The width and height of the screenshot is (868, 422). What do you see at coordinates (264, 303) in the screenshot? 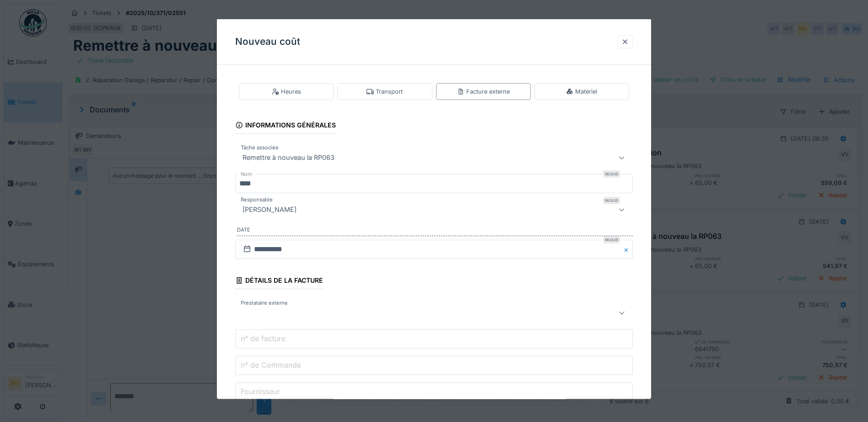
I see `label: Prestataire externe` at bounding box center [264, 303].